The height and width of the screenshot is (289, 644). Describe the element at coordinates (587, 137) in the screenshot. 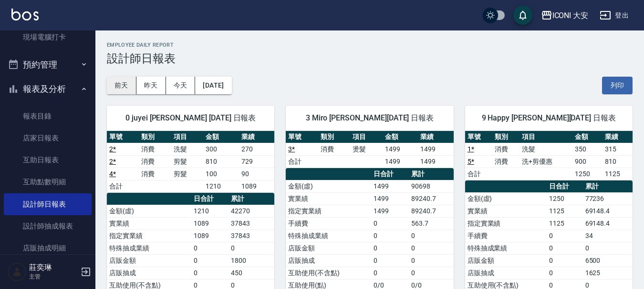

I see `th: 金額` at that location.